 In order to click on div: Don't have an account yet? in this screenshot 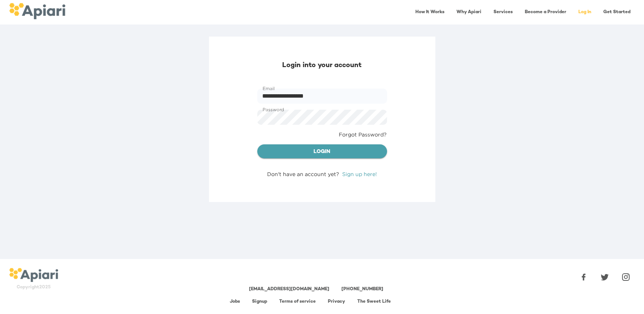, I will do `click(322, 174)`.